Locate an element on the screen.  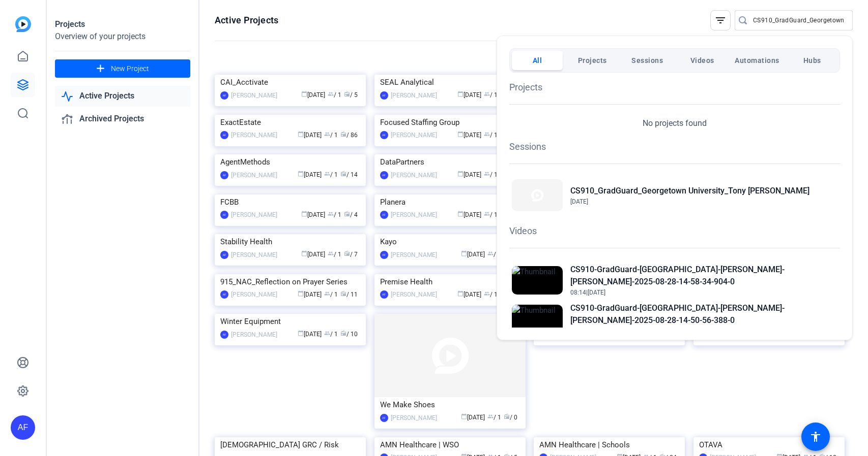
span: Projects is located at coordinates (592, 61).